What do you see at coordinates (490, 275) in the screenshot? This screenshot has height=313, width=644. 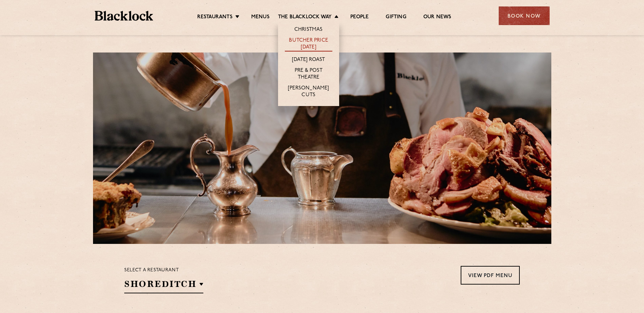 I see `a: View PDF Menu` at bounding box center [490, 275].